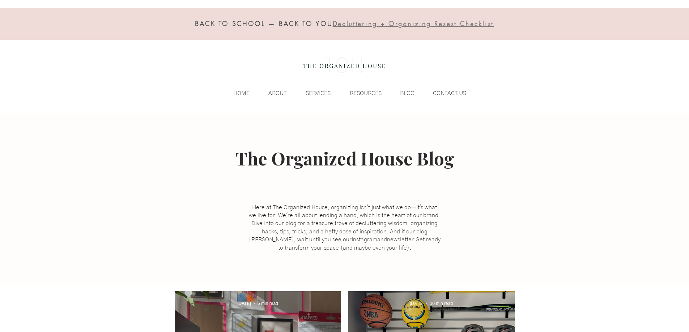  Describe the element at coordinates (401, 240) in the screenshot. I see `a: newsletter.` at that location.